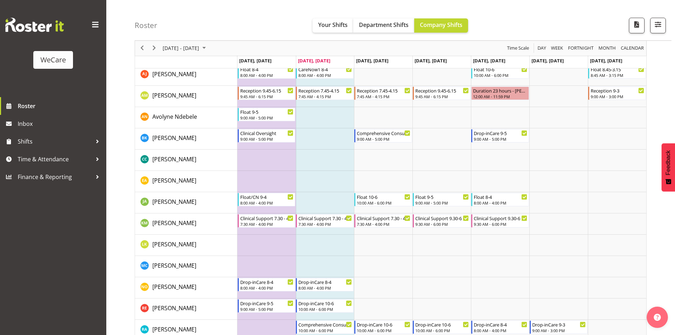 This screenshot has height=335, width=675. I want to click on div: Kishendri Moodley"s event - Clinical Support 7.30 - 4 Begin From Tuesday, September 23, 2025 at 7..., so click(325, 221).